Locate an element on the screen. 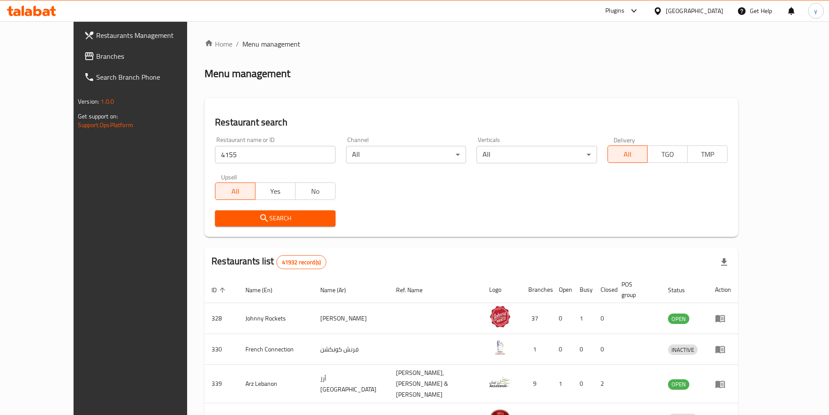  span: Search Branch Phone is located at coordinates (151, 77).